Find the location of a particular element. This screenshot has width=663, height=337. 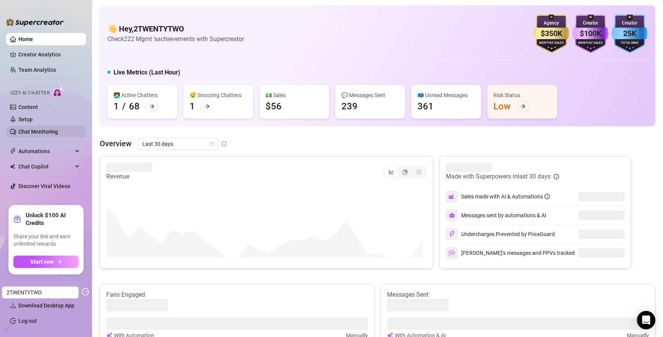

span: Chat Copilot is located at coordinates (46, 167).